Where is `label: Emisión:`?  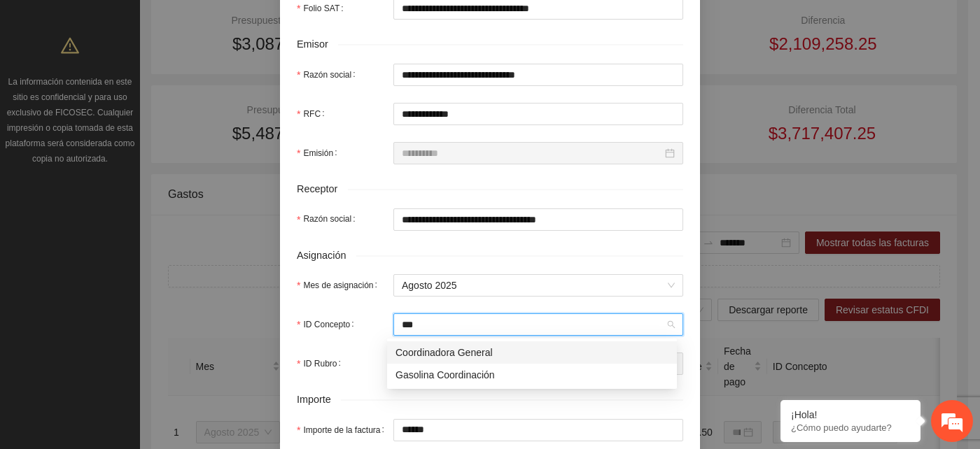 label: Emisión: is located at coordinates (319, 153).